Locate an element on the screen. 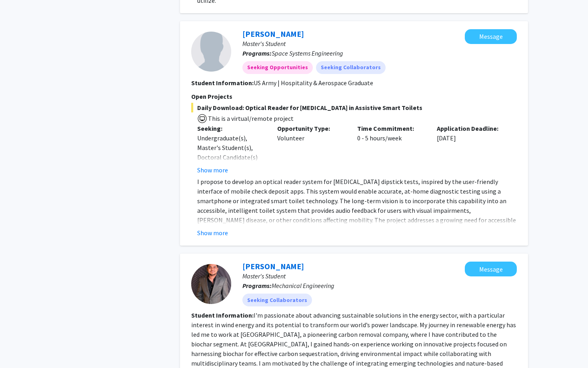 This screenshot has height=368, width=588. span: This is a virtual/remote project is located at coordinates (250, 119).